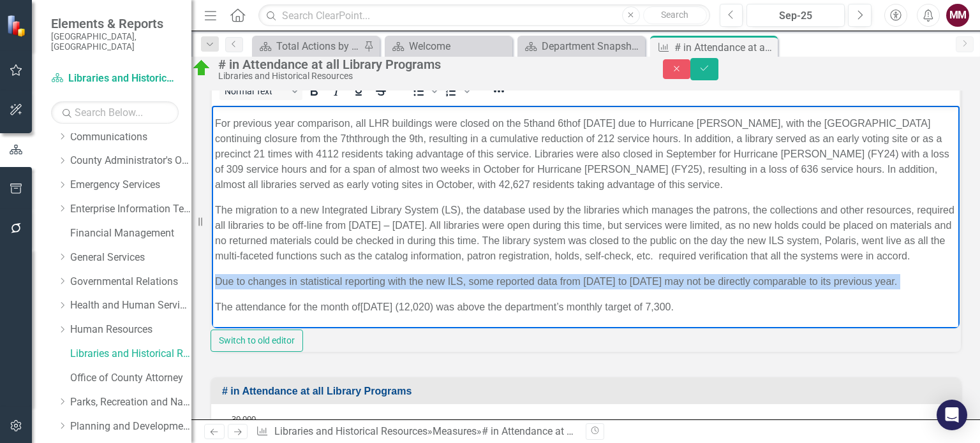 Image resolution: width=980 pixels, height=443 pixels. I want to click on button: Reveal or hide additional toolbar items, so click(499, 91).